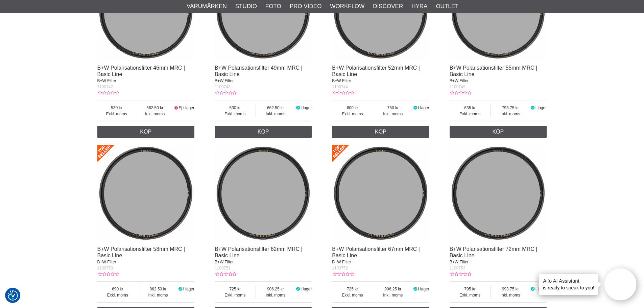  Describe the element at coordinates (470, 108) in the screenshot. I see `span: 635` at that location.